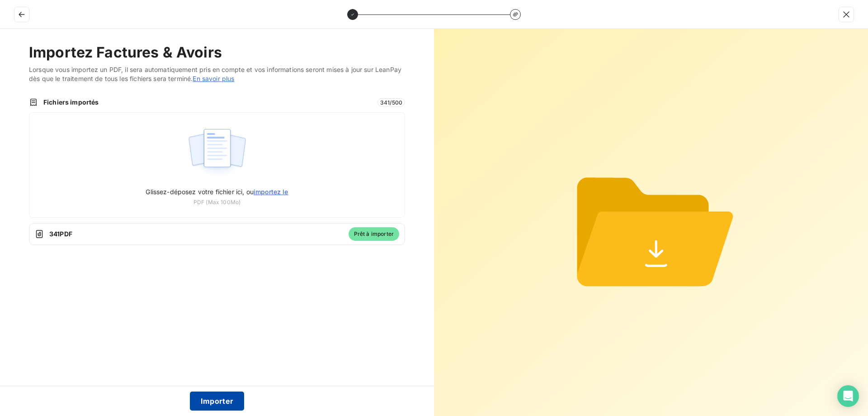  I want to click on span: Glissez-déposez votre fichier ici, ou, so click(216, 191).